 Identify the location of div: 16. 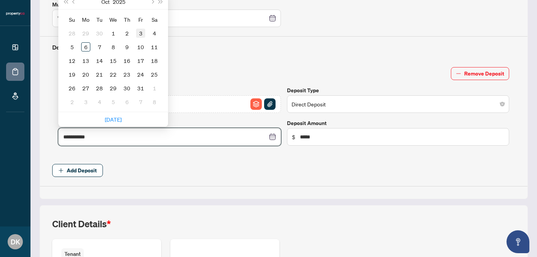
(127, 61).